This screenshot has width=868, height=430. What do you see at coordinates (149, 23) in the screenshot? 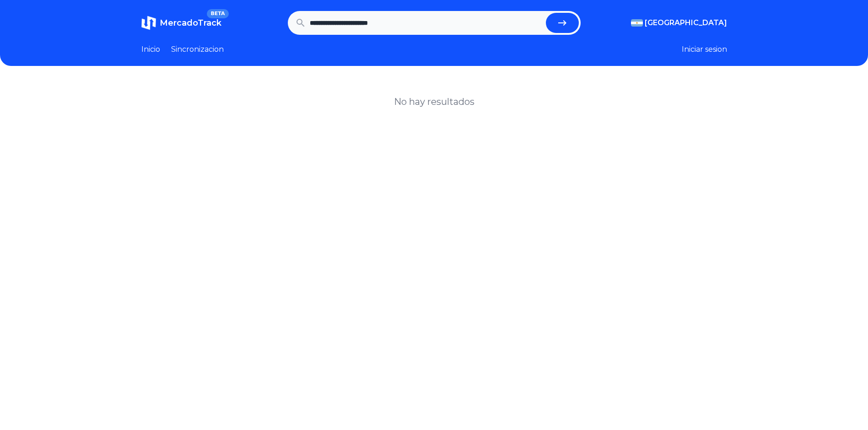
I see `img: MercadoTrack` at bounding box center [149, 23].